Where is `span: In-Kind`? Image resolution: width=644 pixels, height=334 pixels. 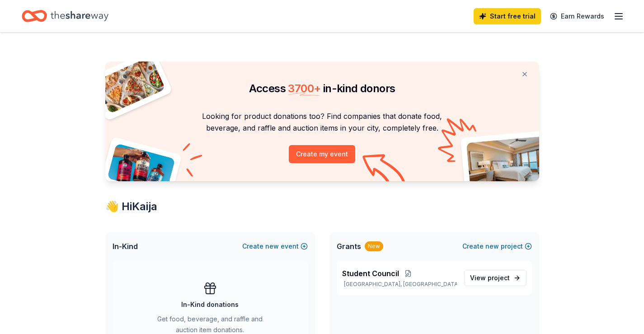
span: In-Kind is located at coordinates (125, 246).